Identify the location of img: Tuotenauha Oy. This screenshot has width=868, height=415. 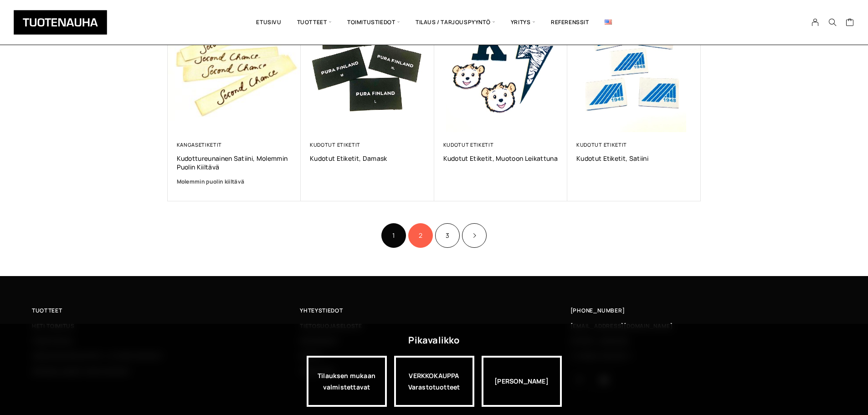
(60, 23).